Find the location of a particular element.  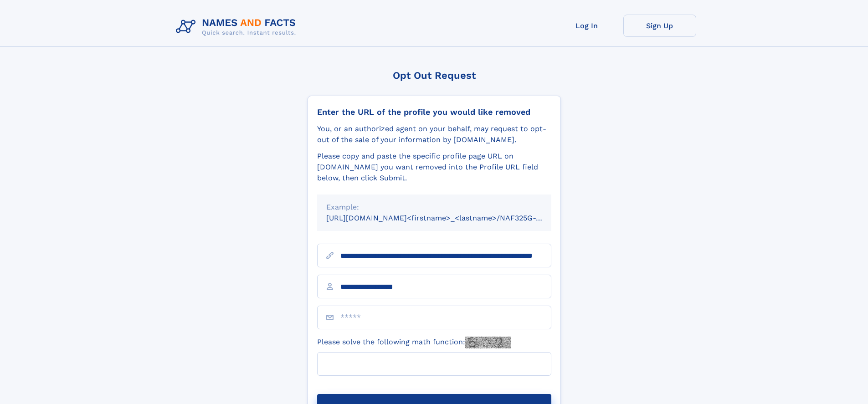

div: Example: is located at coordinates (434, 207).